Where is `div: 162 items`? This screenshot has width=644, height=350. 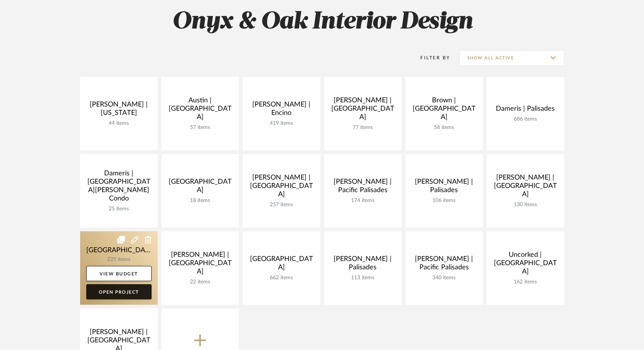 div: 162 items is located at coordinates (526, 282).